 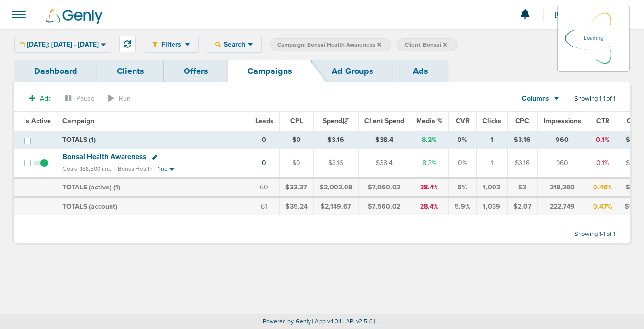 I want to click on span: Leads, so click(x=264, y=121).